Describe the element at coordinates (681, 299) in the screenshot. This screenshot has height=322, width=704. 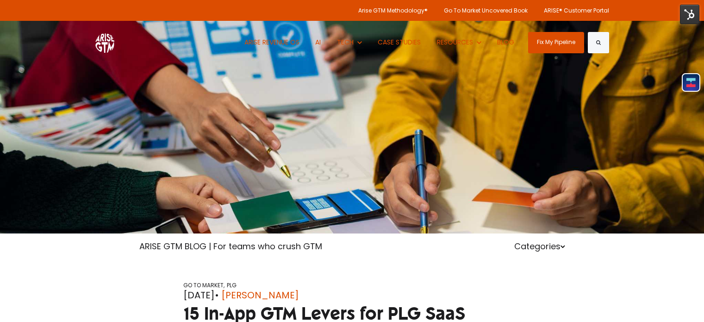
I see `div: Chat Widget` at that location.